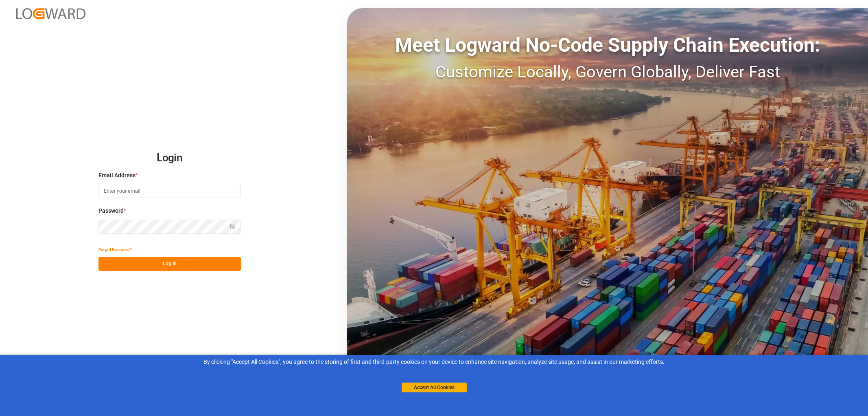  Describe the element at coordinates (51, 13) in the screenshot. I see `img: Logward_new_orange.png` at that location.